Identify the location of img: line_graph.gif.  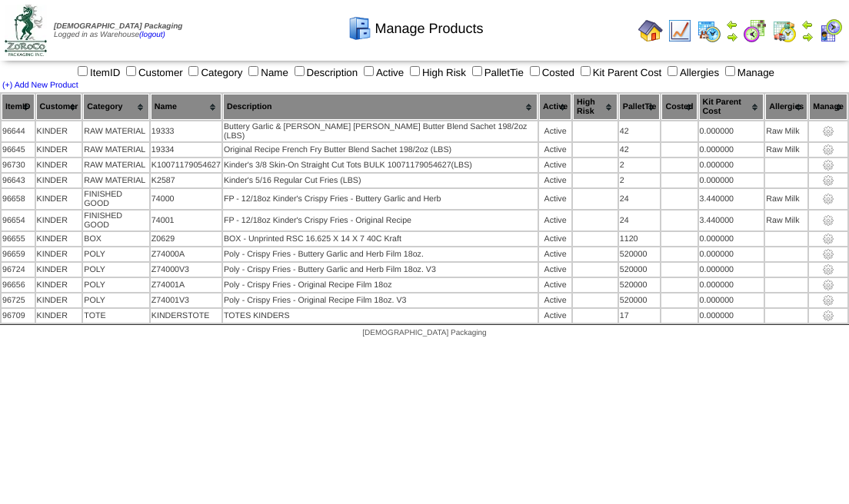
(680, 30).